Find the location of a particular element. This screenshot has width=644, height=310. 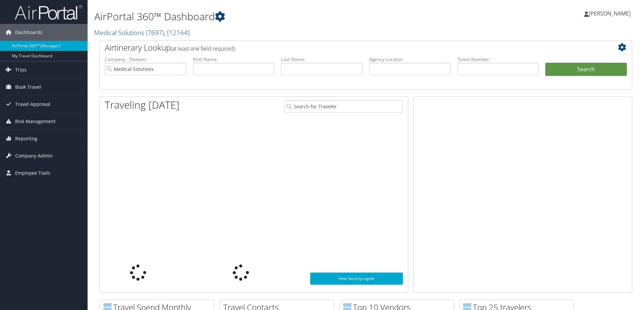

h2: Airtinerary Lookup is located at coordinates (344, 48).